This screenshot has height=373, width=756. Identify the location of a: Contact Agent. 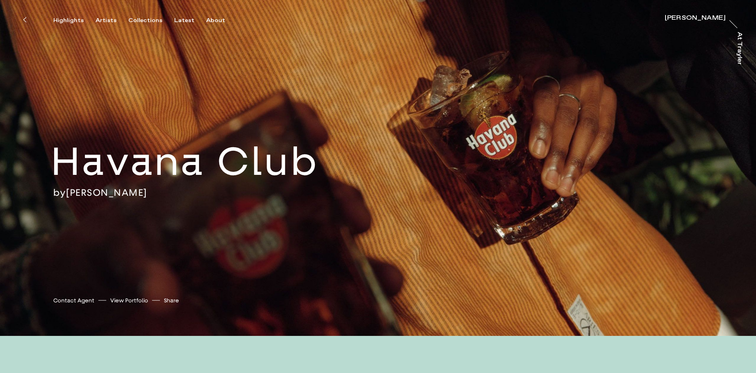
(74, 300).